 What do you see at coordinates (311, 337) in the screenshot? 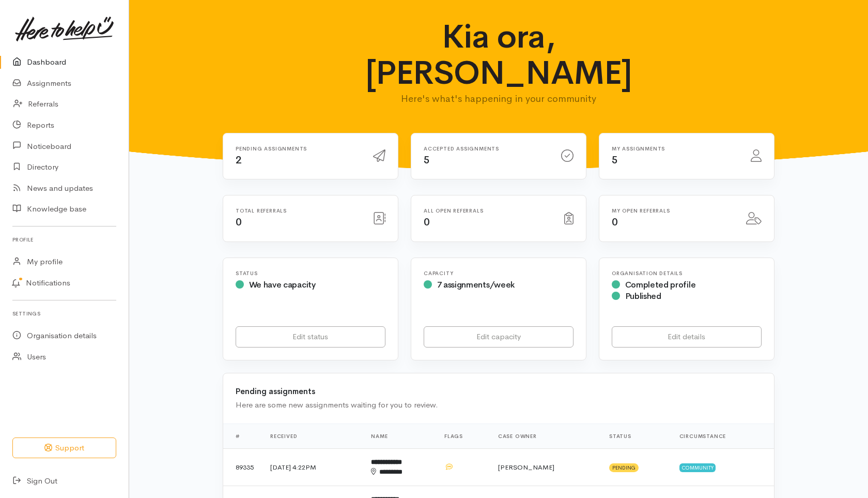
I see `a: Edit status` at bounding box center [311, 337].